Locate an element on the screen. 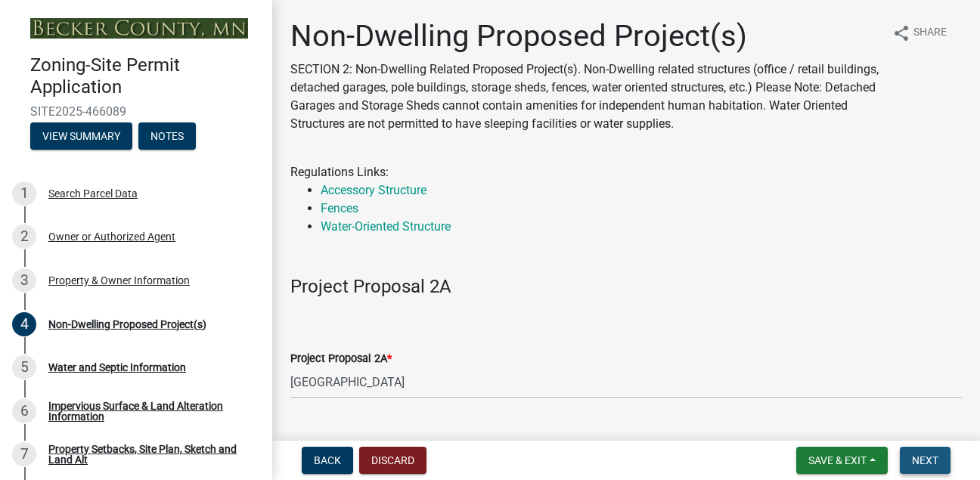  div: 5 is located at coordinates (24, 367).